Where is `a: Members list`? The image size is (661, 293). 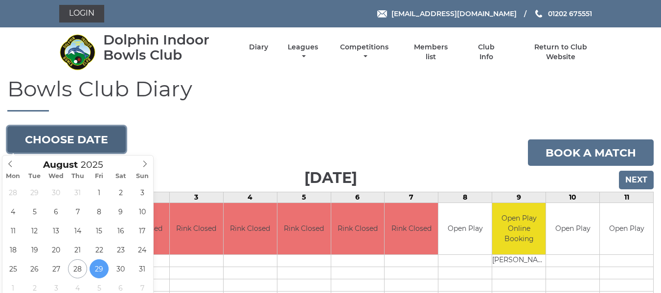
a: Members list is located at coordinates (431, 52).